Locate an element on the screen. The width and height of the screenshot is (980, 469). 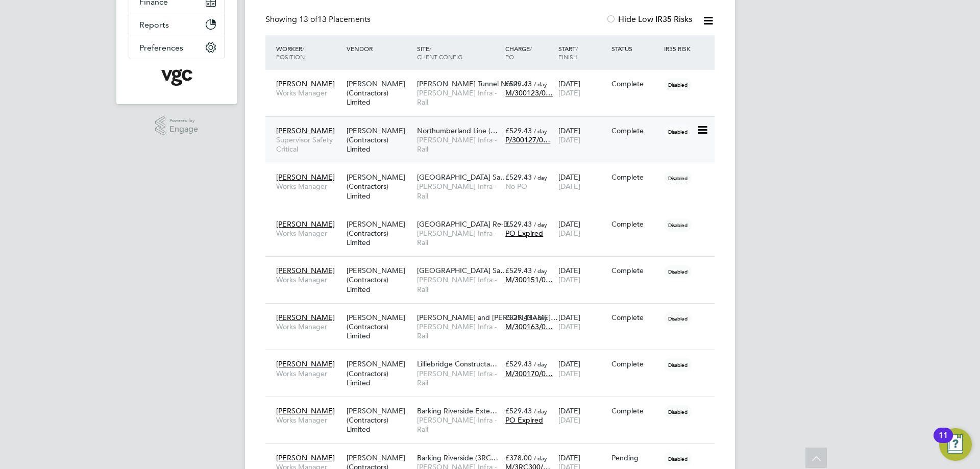
div: Showing is located at coordinates (319, 20).